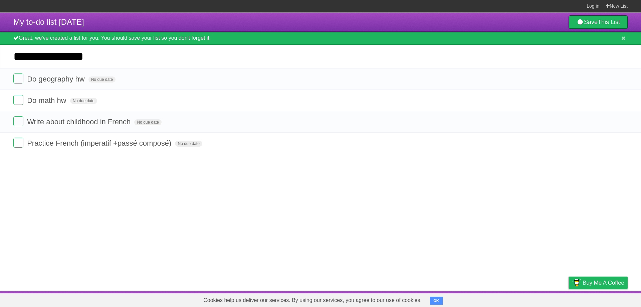 Image resolution: width=641 pixels, height=307 pixels. I want to click on span: Cookies help us deliver our services. By using our services, you agree to our use of cookies., so click(312, 300).